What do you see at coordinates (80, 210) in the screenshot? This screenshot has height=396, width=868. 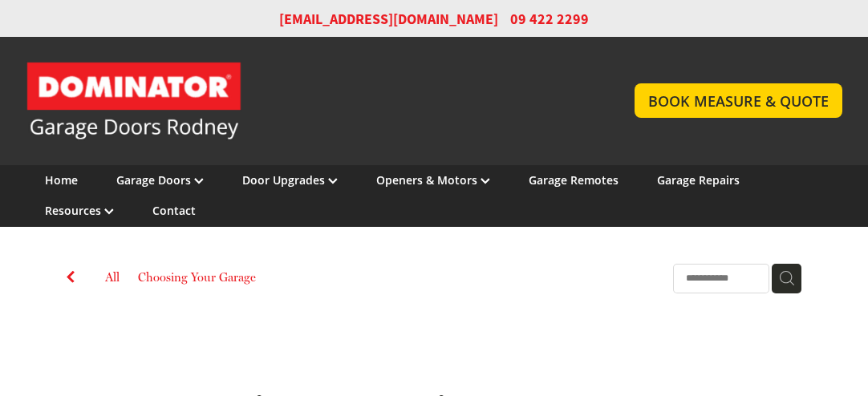 I see `a: Resources` at bounding box center [80, 210].